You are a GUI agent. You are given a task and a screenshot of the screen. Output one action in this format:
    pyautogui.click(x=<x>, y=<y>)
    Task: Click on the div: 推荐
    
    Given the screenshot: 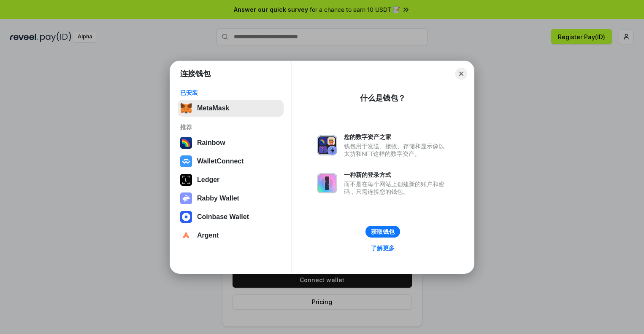 What is the action you would take?
    pyautogui.click(x=230, y=127)
    